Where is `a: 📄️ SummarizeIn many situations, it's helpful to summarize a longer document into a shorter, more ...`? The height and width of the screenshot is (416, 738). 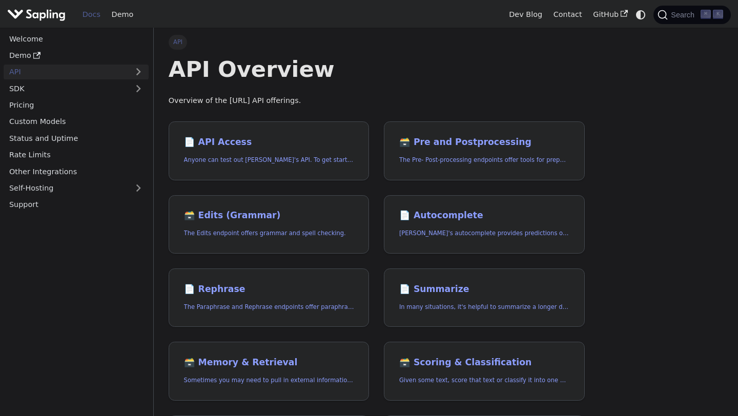 a: 📄️ SummarizeIn many situations, it's helpful to summarize a longer document into a shorter, more ... is located at coordinates (484, 298).